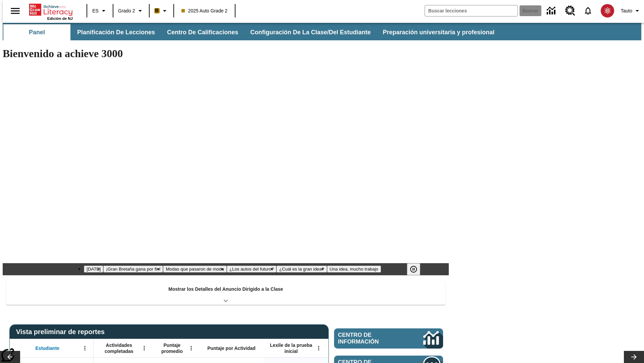 The image size is (644, 363). Describe the element at coordinates (205, 11) in the screenshot. I see `span: 2025 Auto Grade 2` at that location.